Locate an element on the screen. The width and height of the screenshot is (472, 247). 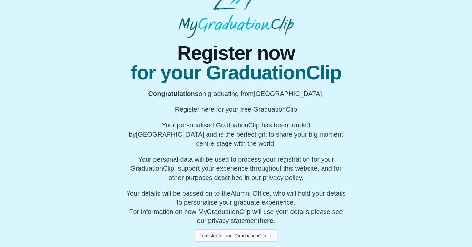
b: Congratulations is located at coordinates (173, 94).